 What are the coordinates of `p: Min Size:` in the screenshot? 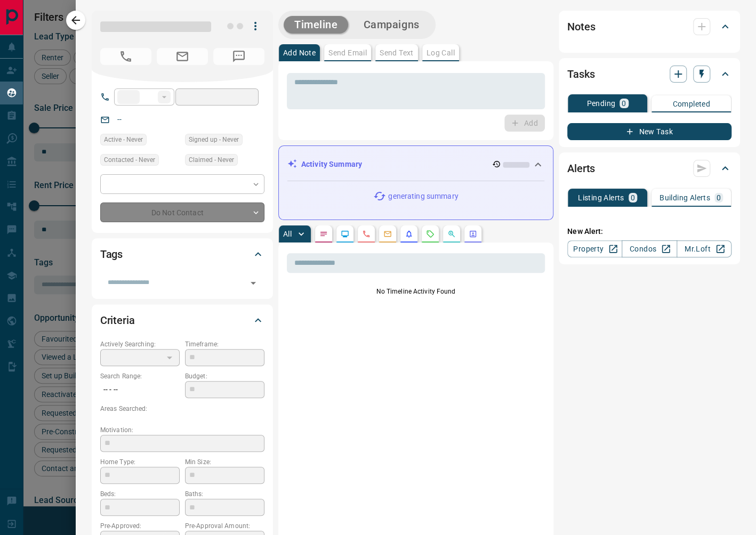 It's located at (224, 462).